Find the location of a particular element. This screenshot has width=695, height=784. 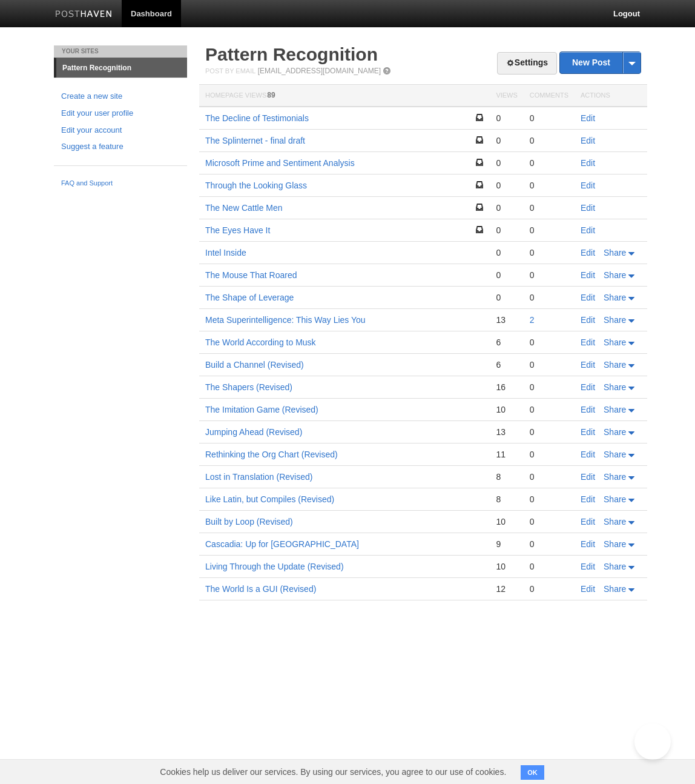

th: Actions is located at coordinates (610, 96).